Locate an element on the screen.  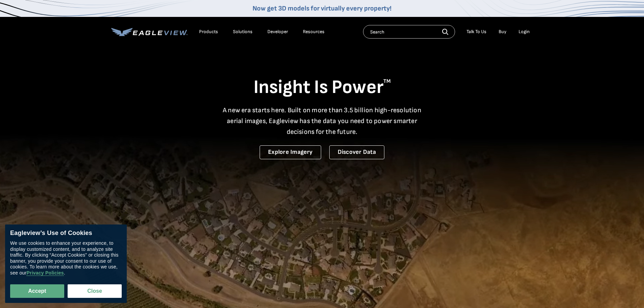
input: Search is located at coordinates (409, 32).